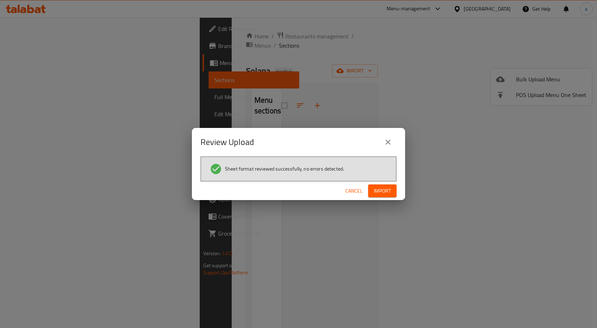 The height and width of the screenshot is (328, 597). What do you see at coordinates (227, 142) in the screenshot?
I see `h2: Review Upload` at bounding box center [227, 142].